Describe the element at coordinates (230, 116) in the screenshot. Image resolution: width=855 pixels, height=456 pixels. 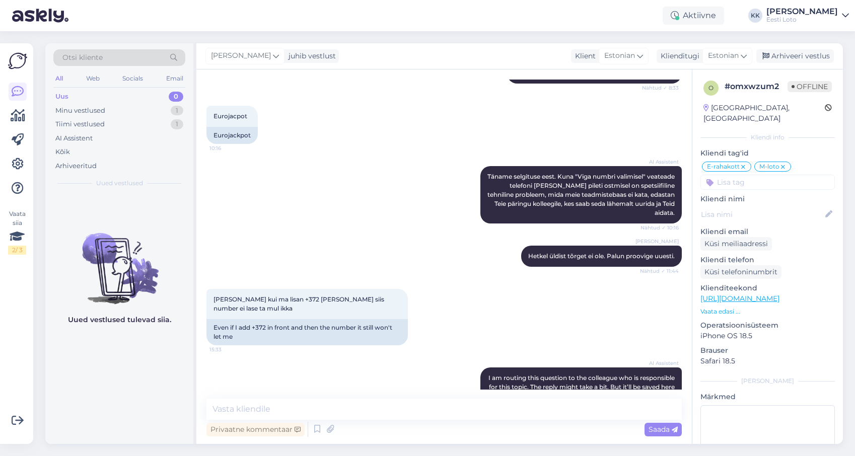
I see `span: Eurojacpot` at that location.